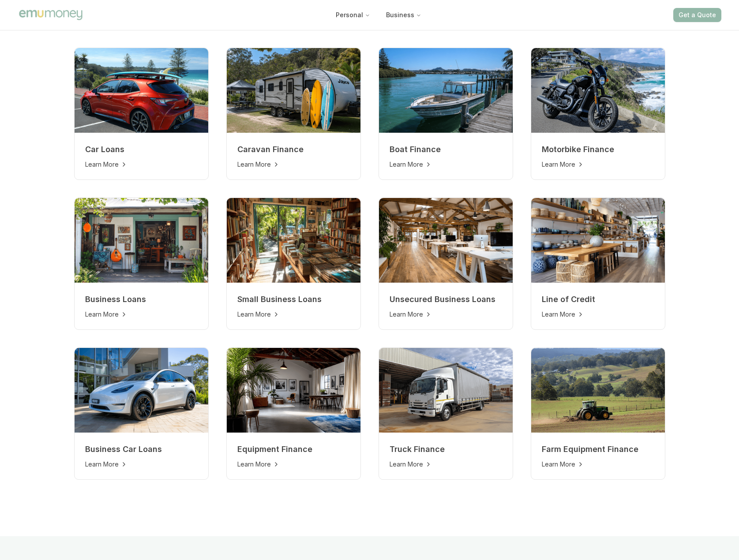 The height and width of the screenshot is (560, 739). I want to click on h4: Motorbike Finance, so click(598, 149).